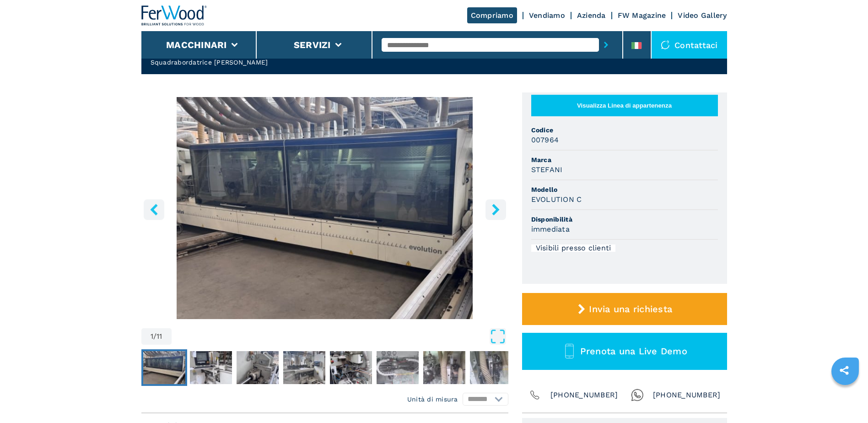 The image size is (868, 423). I want to click on button: left-button, so click(154, 209).